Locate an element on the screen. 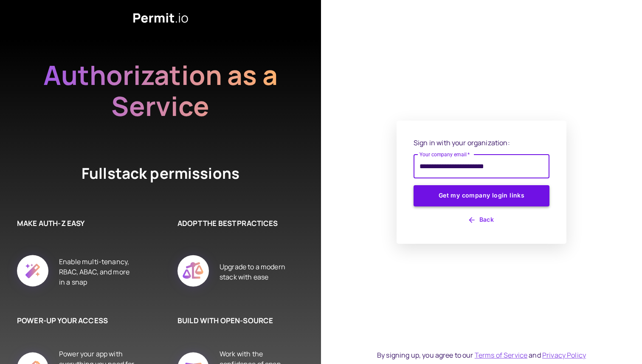 Image resolution: width=642 pixels, height=364 pixels. a: Privacy Policy is located at coordinates (564, 355).